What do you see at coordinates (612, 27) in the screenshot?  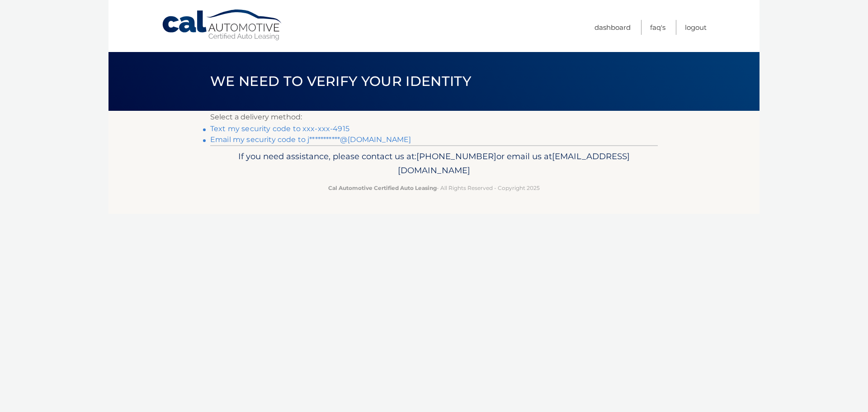 I see `a: Dashboard` at bounding box center [612, 27].